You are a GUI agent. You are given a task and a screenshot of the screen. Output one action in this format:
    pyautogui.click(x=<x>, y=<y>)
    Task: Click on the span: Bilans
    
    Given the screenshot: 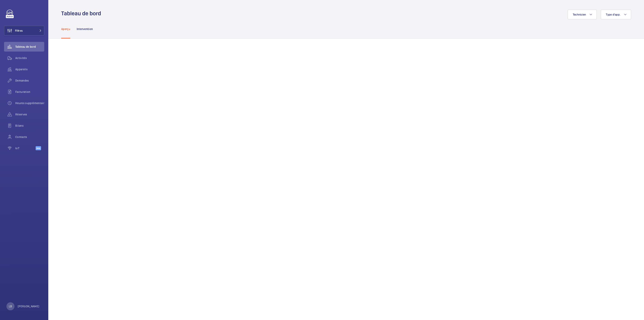 What is the action you would take?
    pyautogui.click(x=30, y=126)
    